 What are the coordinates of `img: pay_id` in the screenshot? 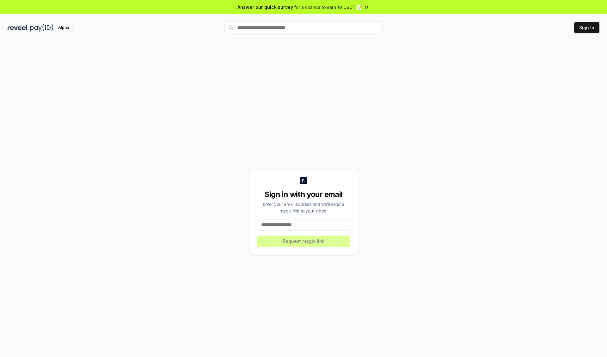 It's located at (42, 27).